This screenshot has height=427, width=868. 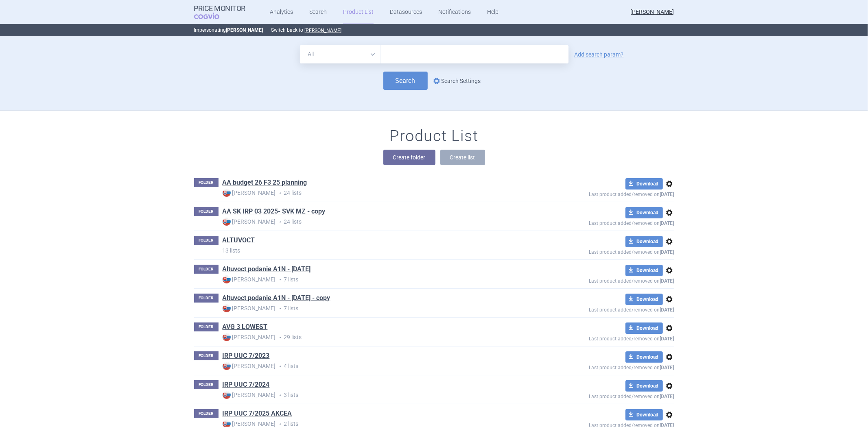 What do you see at coordinates (410, 158) in the screenshot?
I see `button: Create folder` at bounding box center [410, 158].